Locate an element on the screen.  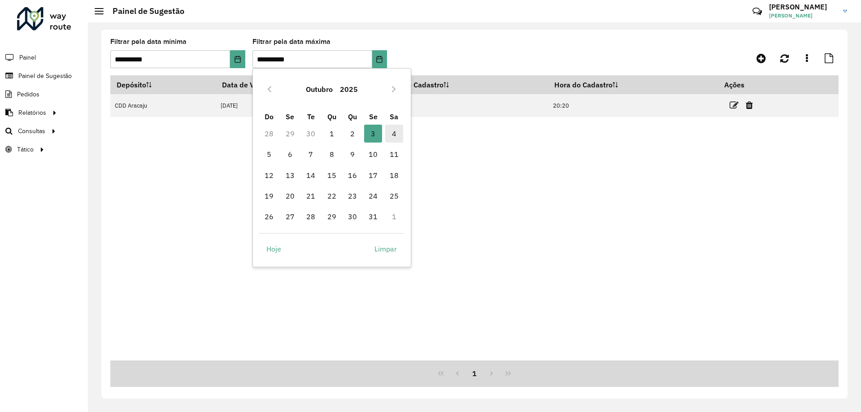
span: 27 is located at coordinates (290, 216).